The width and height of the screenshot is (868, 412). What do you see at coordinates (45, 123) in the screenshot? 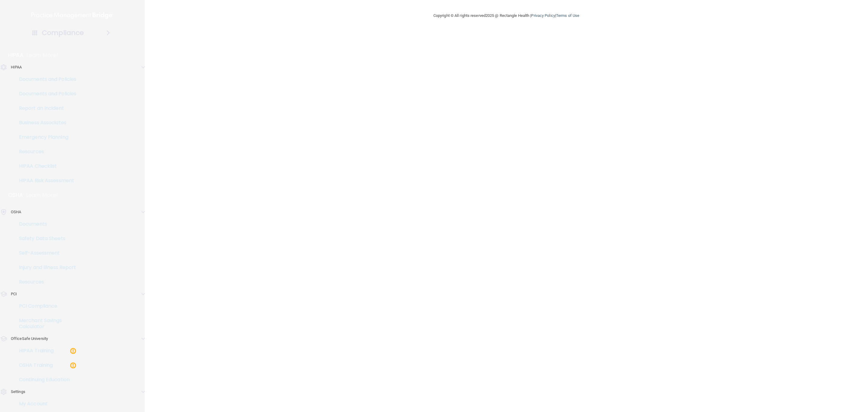
I see `p: Business Associates` at bounding box center [45, 123].